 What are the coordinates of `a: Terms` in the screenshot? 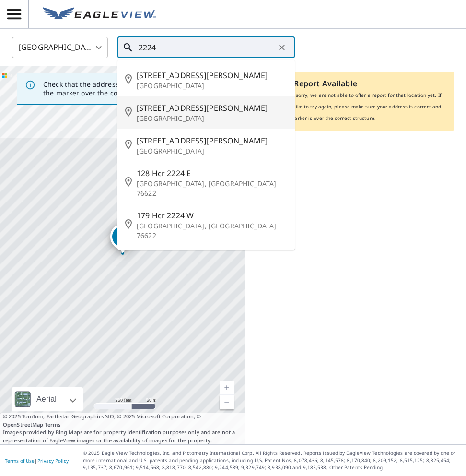 It's located at (52, 424).